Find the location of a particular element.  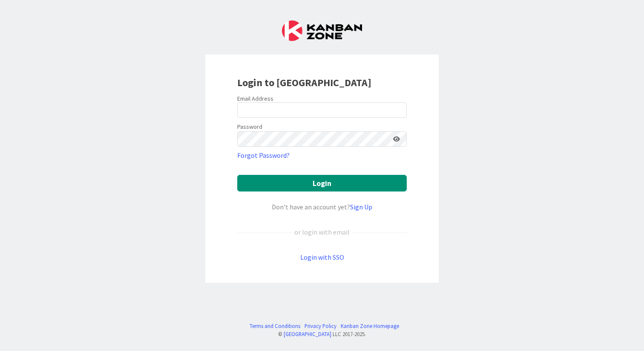

a: Login with SSO is located at coordinates (322, 257).